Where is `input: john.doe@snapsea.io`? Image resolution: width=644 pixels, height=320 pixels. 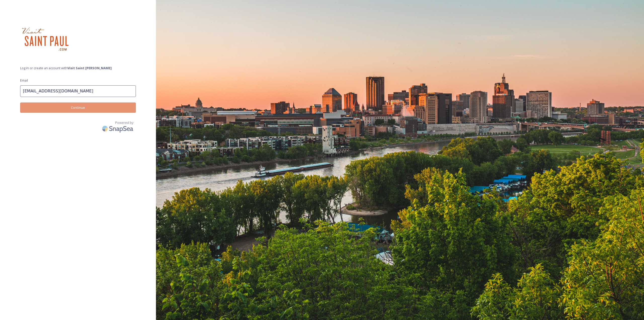 input: john.doe@snapsea.io is located at coordinates (78, 91).